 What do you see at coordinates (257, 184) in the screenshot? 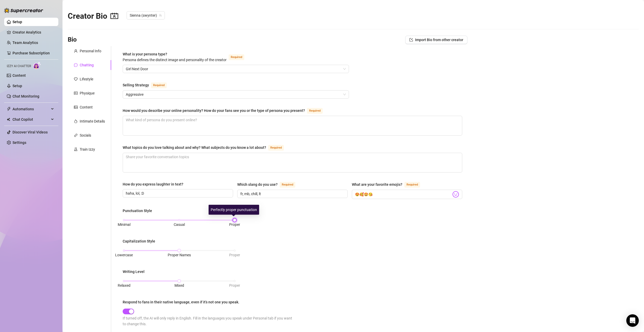
I see `div: Which slang do you use?` at bounding box center [257, 184].